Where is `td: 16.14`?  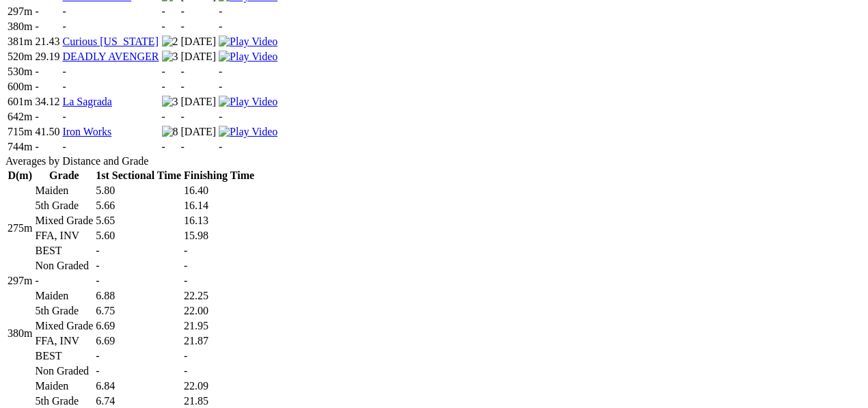
td: 16.14 is located at coordinates (219, 205).